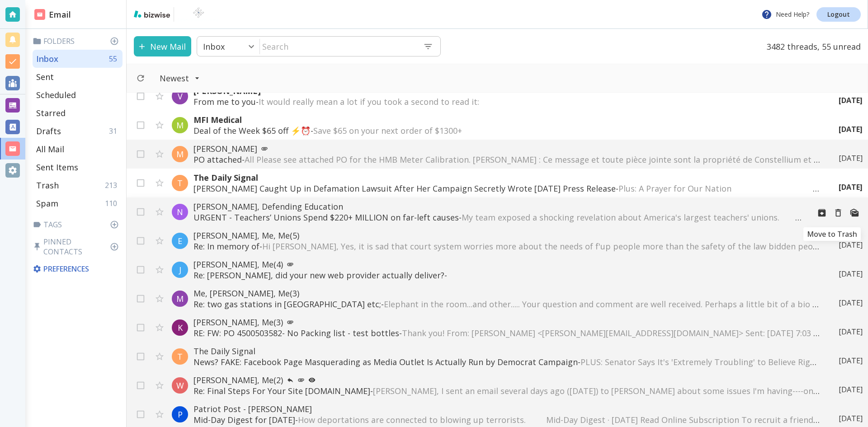  I want to click on p: Folders, so click(78, 41).